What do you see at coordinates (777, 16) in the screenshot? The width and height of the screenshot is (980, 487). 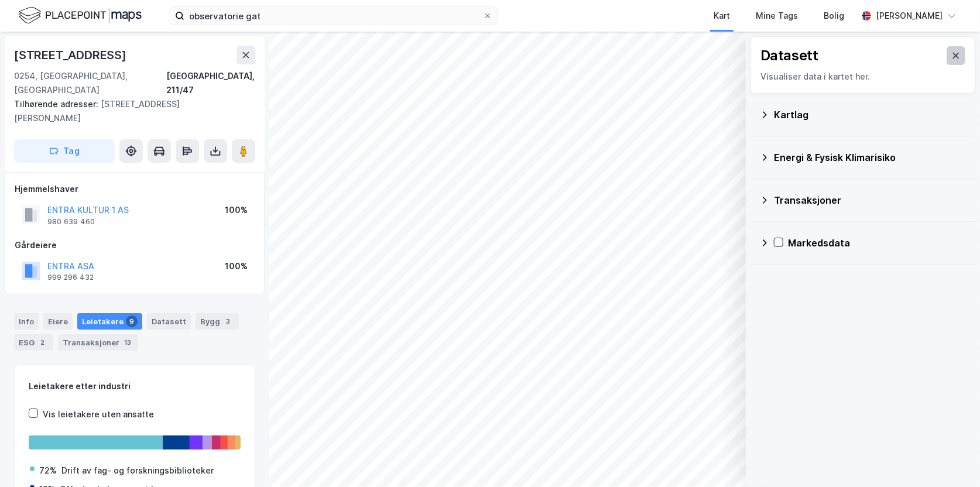 I see `div: Mine Tags` at bounding box center [777, 16].